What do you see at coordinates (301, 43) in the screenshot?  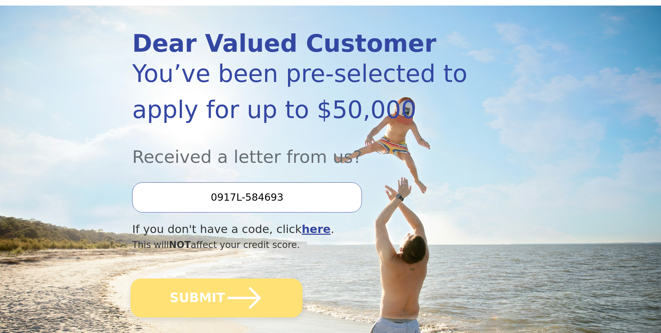 I see `div: Dear Valued Customer` at bounding box center [301, 43].